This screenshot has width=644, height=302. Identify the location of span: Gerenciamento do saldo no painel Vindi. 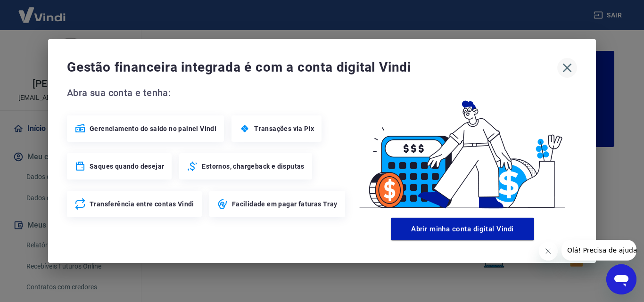
(153, 129).